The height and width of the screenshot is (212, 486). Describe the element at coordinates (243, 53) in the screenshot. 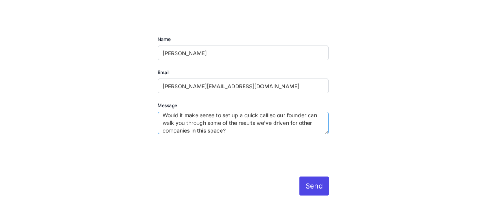

I see `input: Name` at that location.